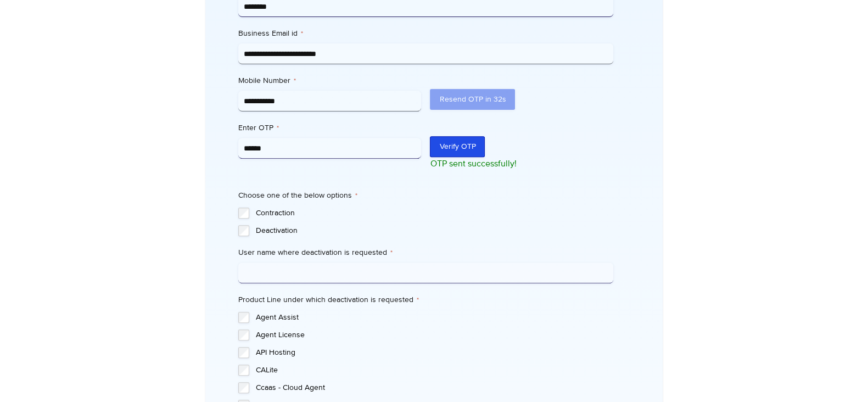 The height and width of the screenshot is (402, 868). Describe the element at coordinates (330, 81) in the screenshot. I see `label: Mobile Number` at that location.